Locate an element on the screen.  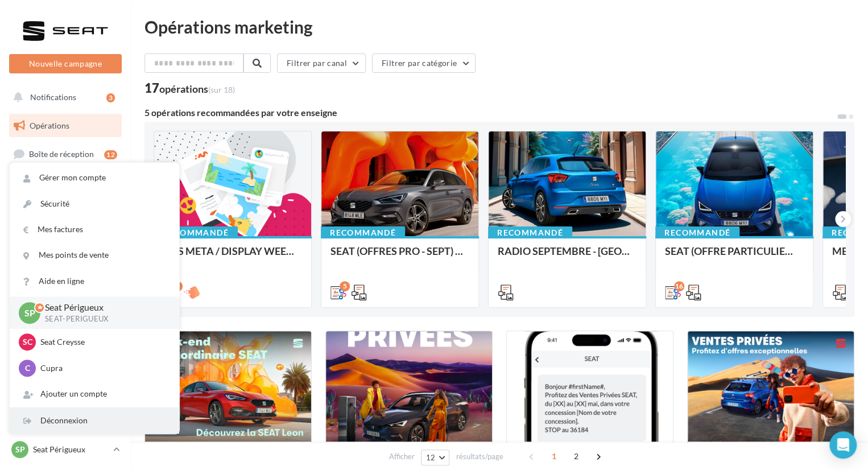
div: 16 is located at coordinates (679, 286).